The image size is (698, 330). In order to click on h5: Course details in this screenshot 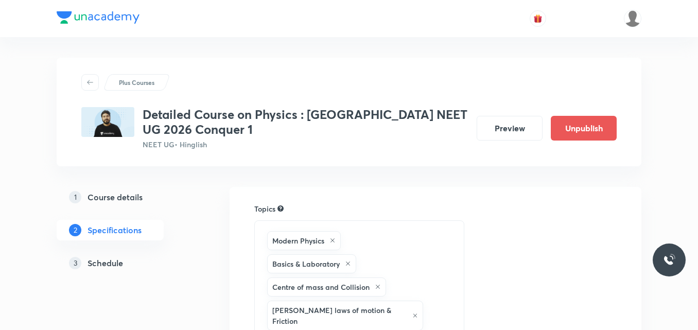, I will do `click(115, 197)`.